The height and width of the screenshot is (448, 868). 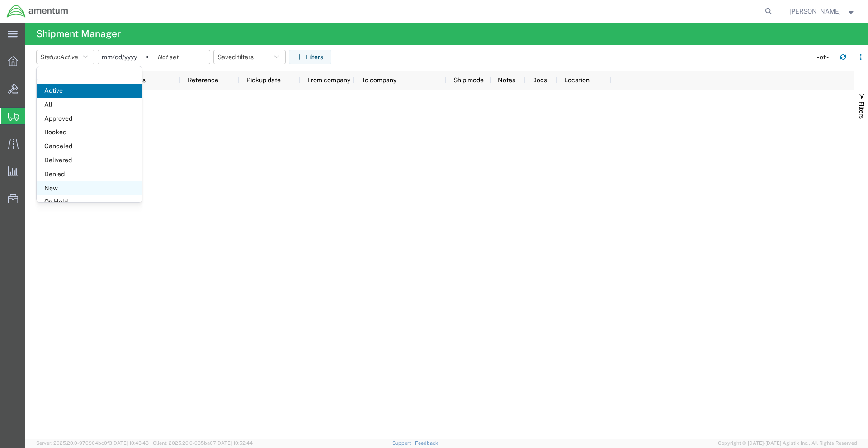 I want to click on span: Sebastian Meszaros, so click(x=815, y=11).